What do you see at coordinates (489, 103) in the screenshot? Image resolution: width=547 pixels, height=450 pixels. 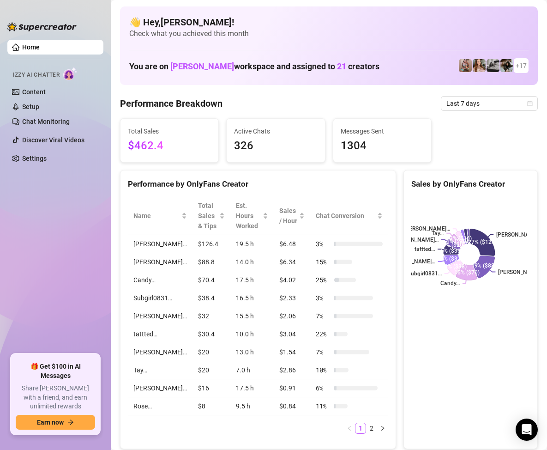 I see `span: Last 7 days` at bounding box center [489, 103].